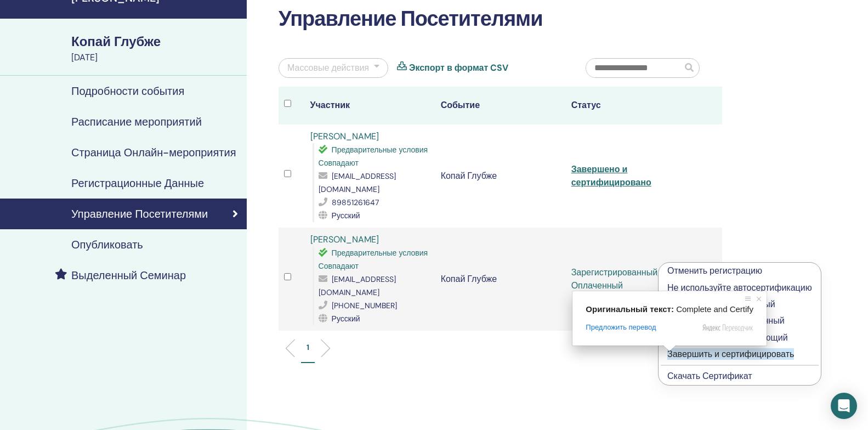 This screenshot has height=430, width=868. Describe the element at coordinates (138, 183) in the screenshot. I see `ya-tr-span: Регистрационные Данные` at that location.